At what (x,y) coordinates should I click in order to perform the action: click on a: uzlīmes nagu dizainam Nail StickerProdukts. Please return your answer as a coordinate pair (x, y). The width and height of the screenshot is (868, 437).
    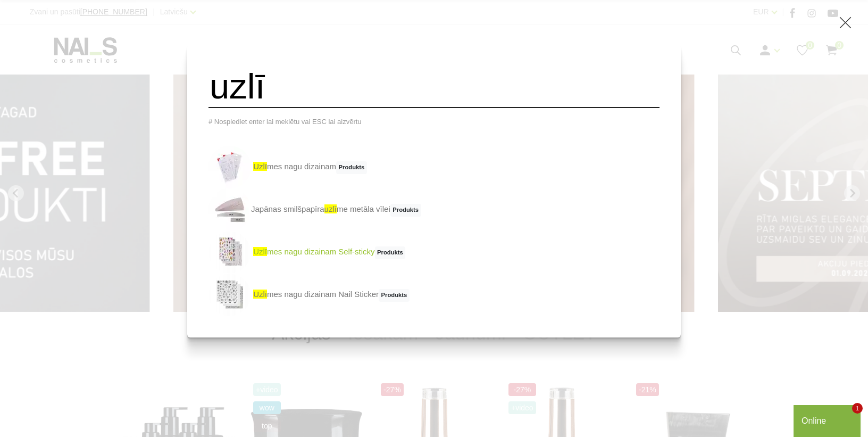
    Looking at the image, I should click on (309, 295).